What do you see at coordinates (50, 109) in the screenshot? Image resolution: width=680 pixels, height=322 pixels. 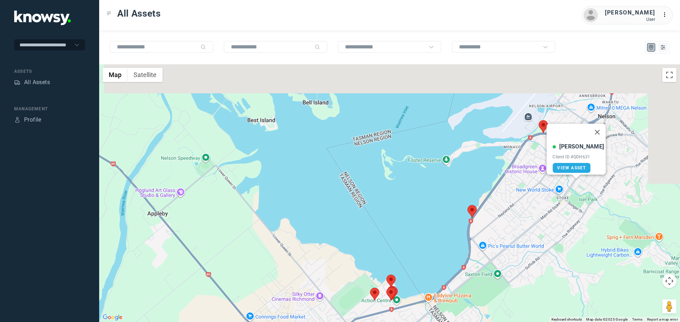 I see `div: Management` at bounding box center [50, 109].